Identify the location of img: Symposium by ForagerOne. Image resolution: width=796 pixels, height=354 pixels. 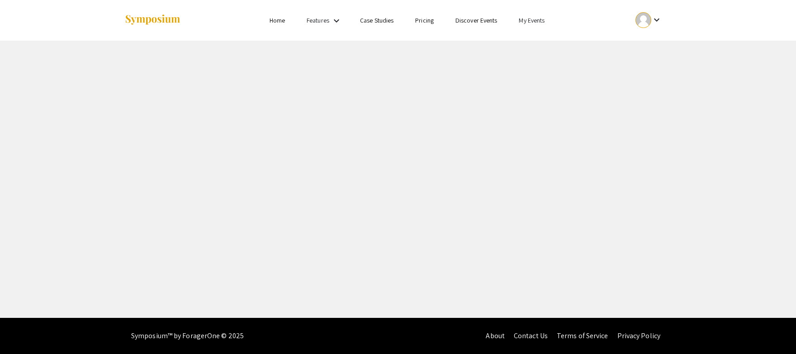
(152, 20).